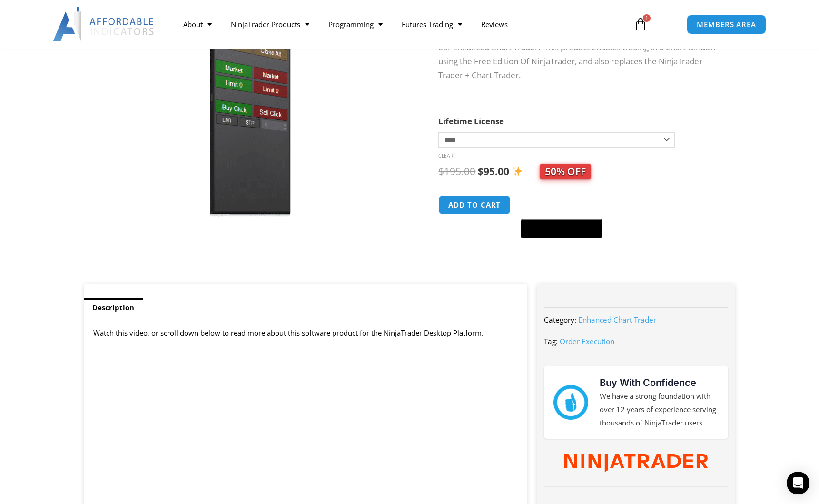 The width and height of the screenshot is (819, 504). What do you see at coordinates (398, 24) in the screenshot?
I see `nav: Menu` at bounding box center [398, 24].